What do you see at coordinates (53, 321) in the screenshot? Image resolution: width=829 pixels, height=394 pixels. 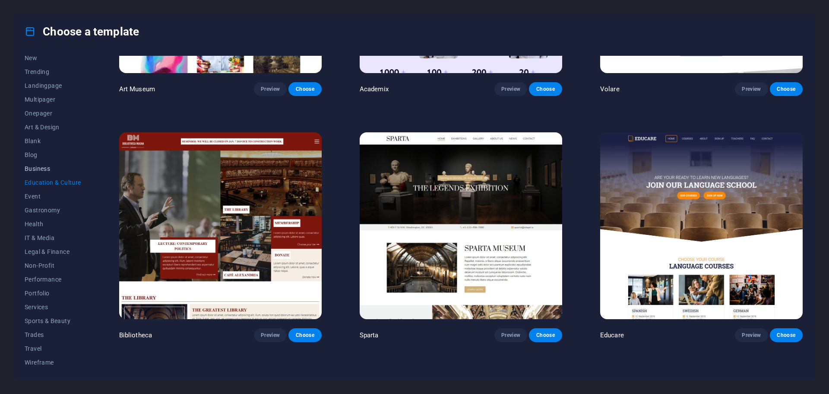 I see `span: Sports & Beauty` at bounding box center [53, 321].